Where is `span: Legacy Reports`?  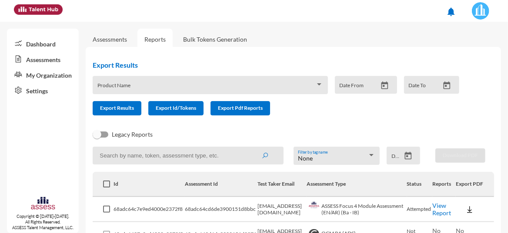
span: Legacy Reports is located at coordinates (132, 135).